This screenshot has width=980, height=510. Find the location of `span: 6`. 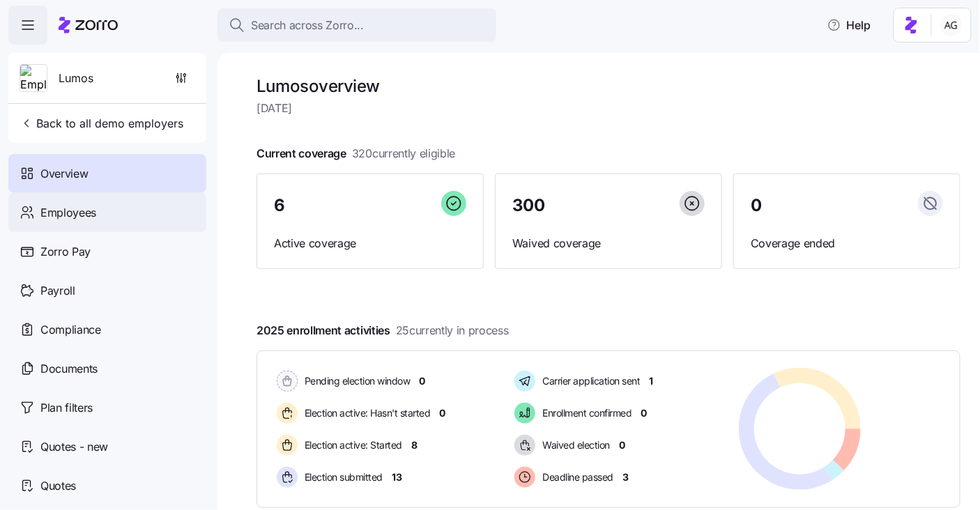

span: 6 is located at coordinates (280, 206).